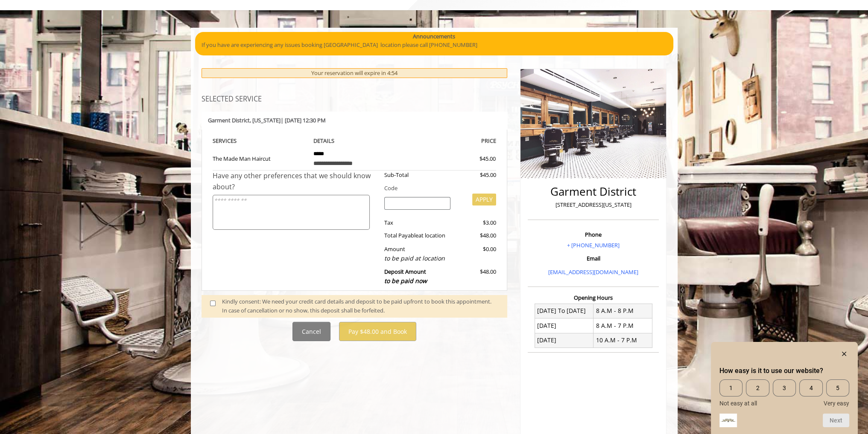 This screenshot has width=868, height=434. I want to click on b: Deposit Amount, so click(406, 277).